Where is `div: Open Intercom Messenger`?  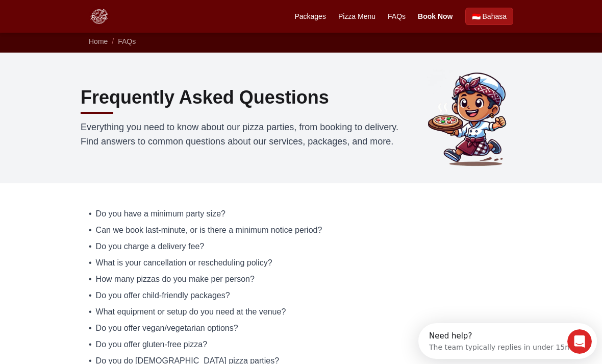 div: Open Intercom Messenger is located at coordinates (94, 18).